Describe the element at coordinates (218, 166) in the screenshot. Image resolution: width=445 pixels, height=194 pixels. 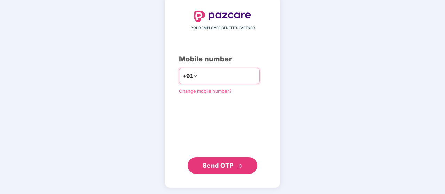
I see `span: Send OTP` at that location.